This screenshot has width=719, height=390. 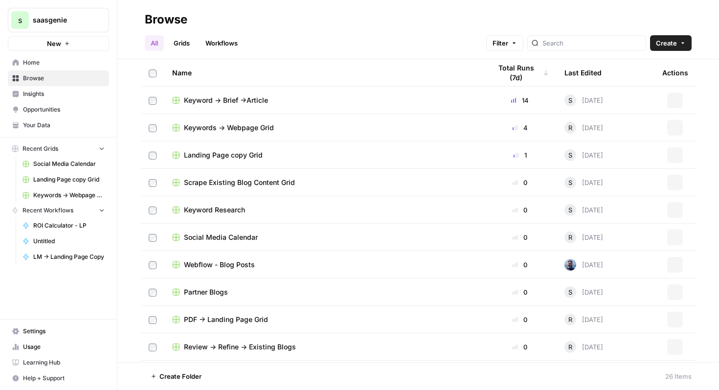 What do you see at coordinates (58, 110) in the screenshot?
I see `a: Opportunities` at bounding box center [58, 110].